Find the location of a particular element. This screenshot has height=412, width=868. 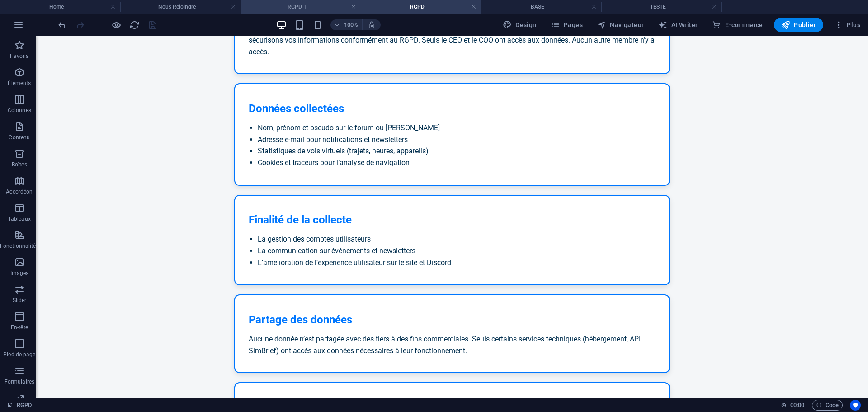

p: Contenu is located at coordinates (19, 137).